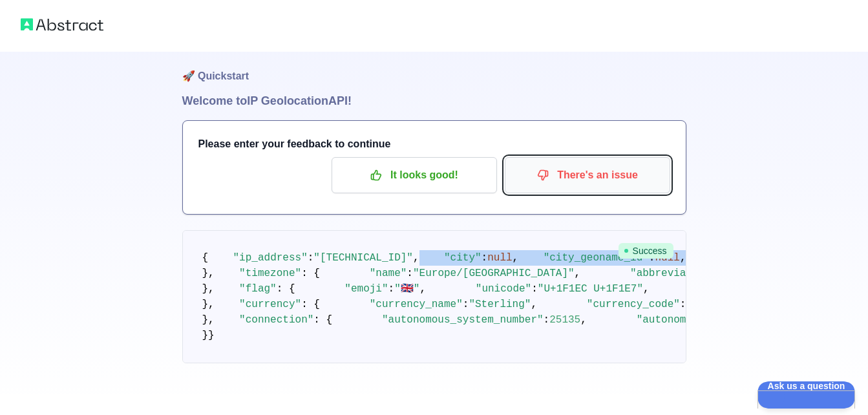 Image resolution: width=868 pixels, height=415 pixels. What do you see at coordinates (463, 320) in the screenshot?
I see `span: "autonomous_system_number"` at bounding box center [463, 320].